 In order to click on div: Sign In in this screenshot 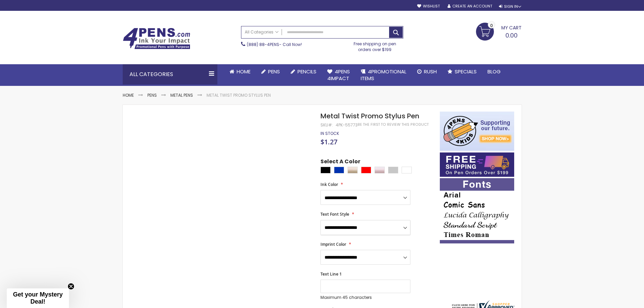, I will do `click(510, 6)`.